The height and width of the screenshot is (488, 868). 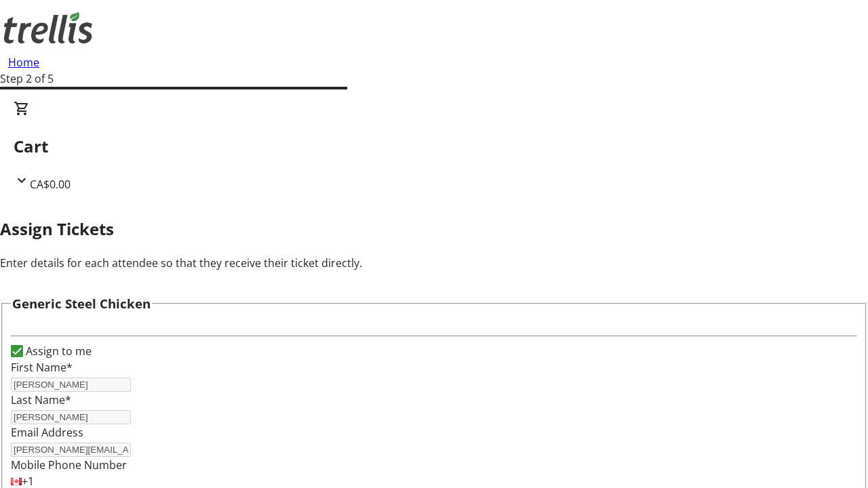 I want to click on h3: Generic Steel Chicken, so click(x=81, y=304).